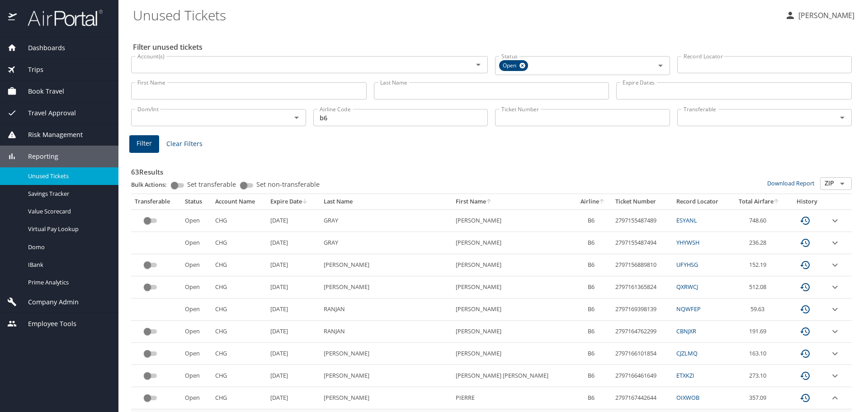 The width and height of the screenshot is (868, 412). I want to click on span: Book Travel, so click(40, 91).